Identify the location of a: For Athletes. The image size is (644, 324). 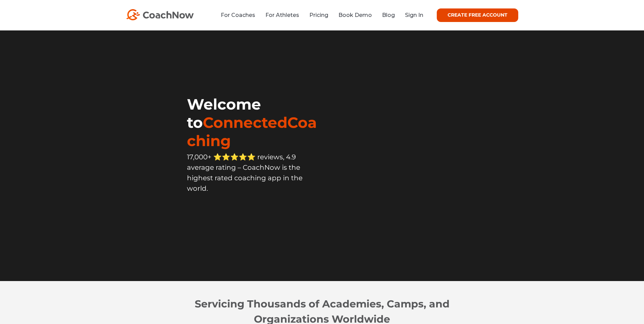
(282, 15).